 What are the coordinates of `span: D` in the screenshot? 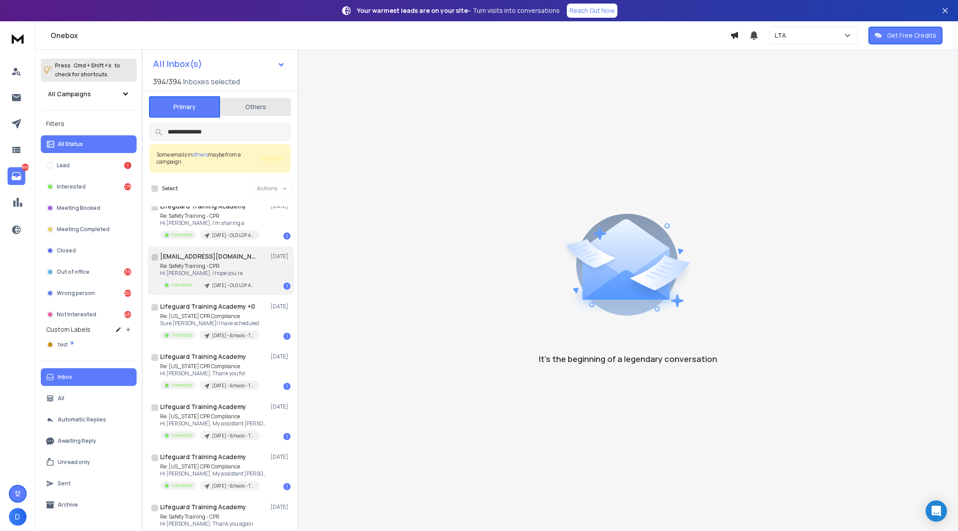 It's located at (18, 517).